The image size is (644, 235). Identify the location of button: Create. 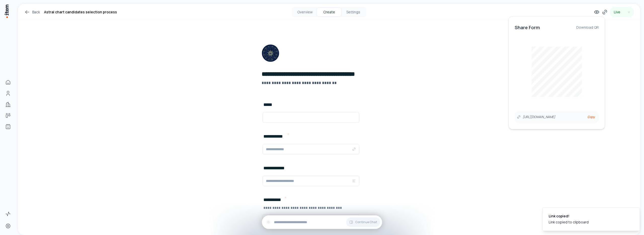
(329, 12).